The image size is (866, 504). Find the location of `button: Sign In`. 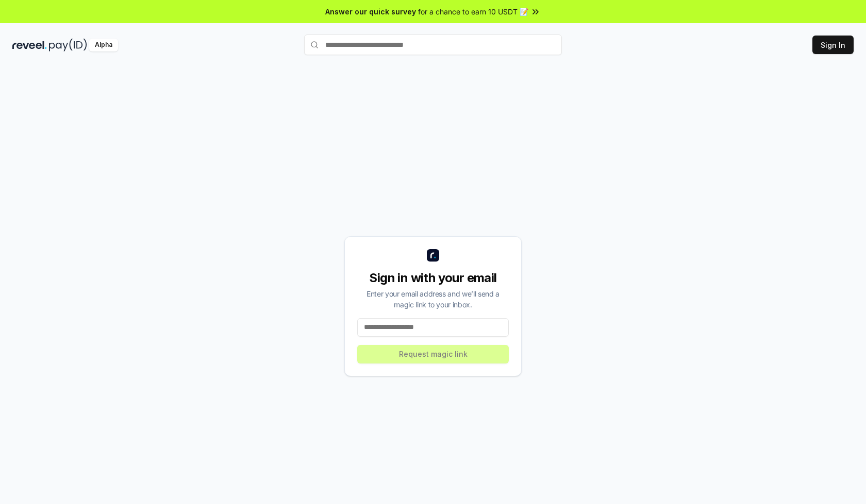

button: Sign In is located at coordinates (833, 45).